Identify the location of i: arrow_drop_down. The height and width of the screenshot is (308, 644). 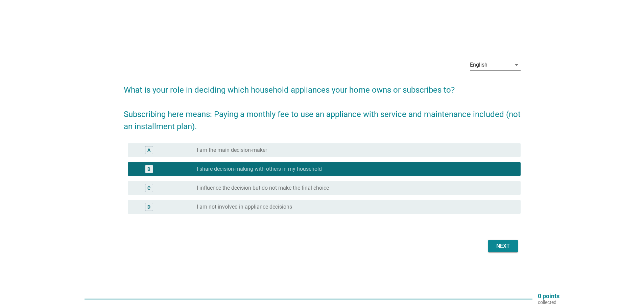
(517, 65).